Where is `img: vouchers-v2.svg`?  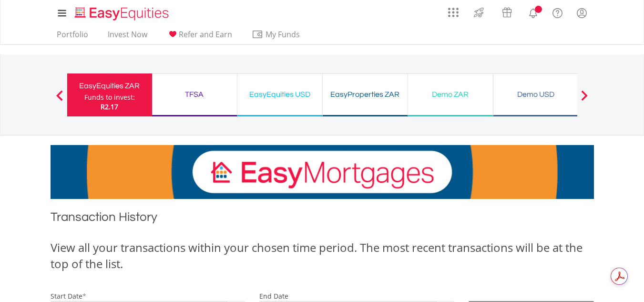 img: vouchers-v2.svg is located at coordinates (506, 12).